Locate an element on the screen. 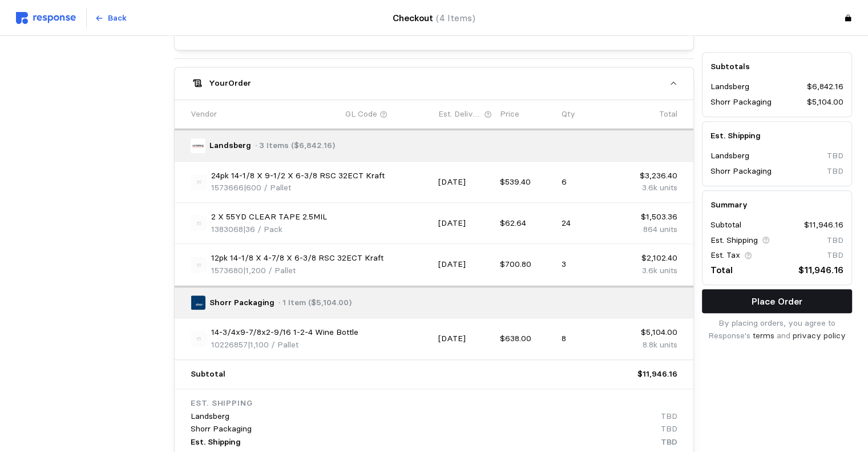 This screenshot has width=868, height=452. p: Price is located at coordinates (509, 114).